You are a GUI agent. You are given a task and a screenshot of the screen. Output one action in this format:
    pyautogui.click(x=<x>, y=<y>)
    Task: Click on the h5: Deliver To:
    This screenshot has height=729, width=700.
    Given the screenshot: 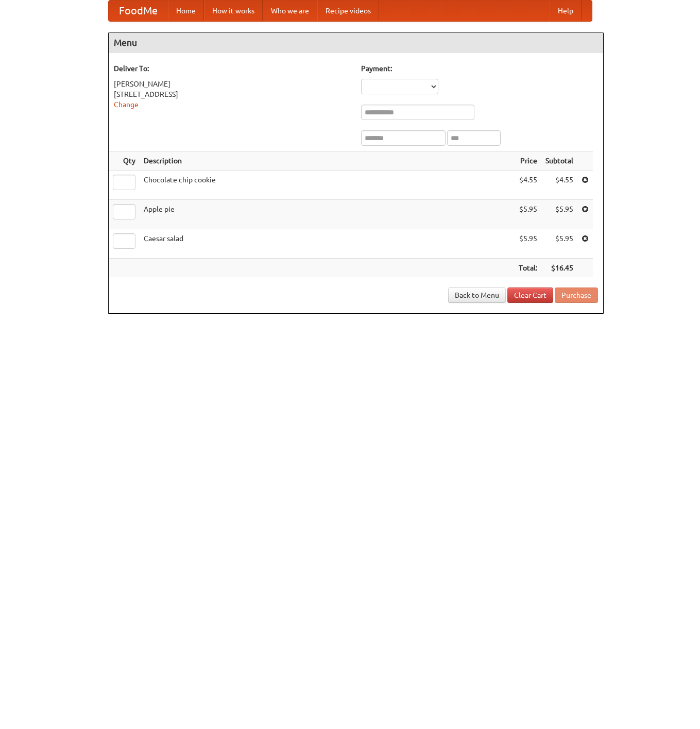 What is the action you would take?
    pyautogui.click(x=233, y=68)
    